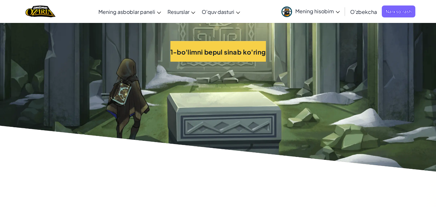 Image resolution: width=436 pixels, height=207 pixels. Describe the element at coordinates (40, 11) in the screenshot. I see `img: Uy` at that location.